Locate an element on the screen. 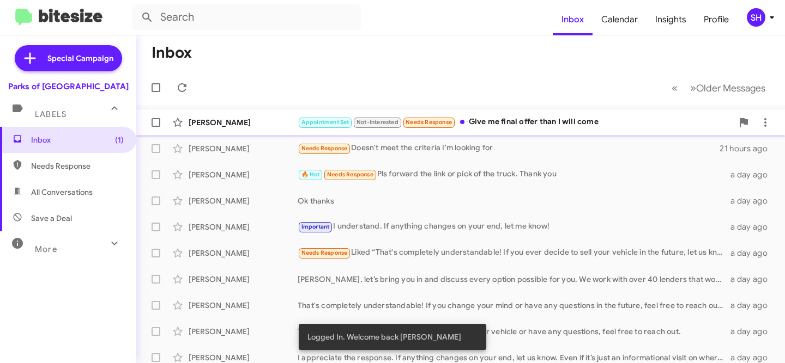 This screenshot has height=363, width=785. div: Pls forward the link or pick of the truck. Thank you is located at coordinates (513, 174).